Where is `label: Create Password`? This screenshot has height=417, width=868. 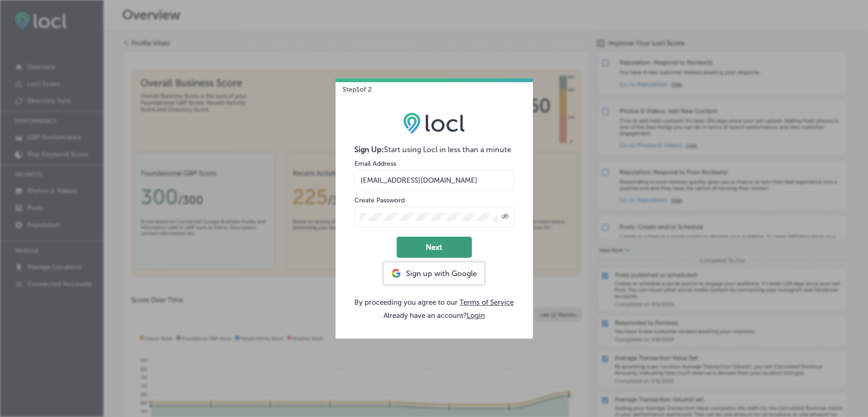
label: Create Password is located at coordinates (379, 200).